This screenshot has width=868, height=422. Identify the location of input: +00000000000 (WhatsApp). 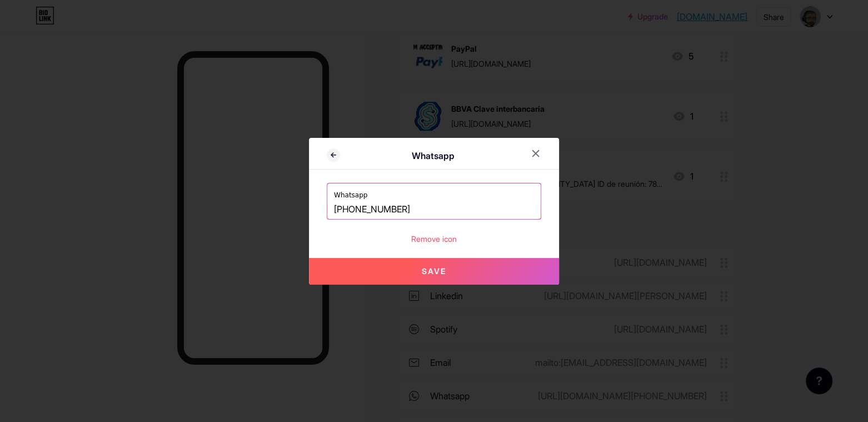
(434, 210).